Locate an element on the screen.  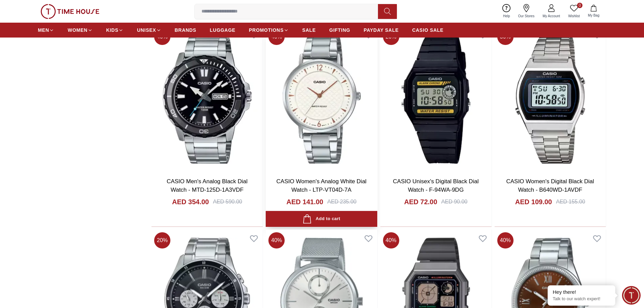
span: CASIO SALE is located at coordinates (428, 30).